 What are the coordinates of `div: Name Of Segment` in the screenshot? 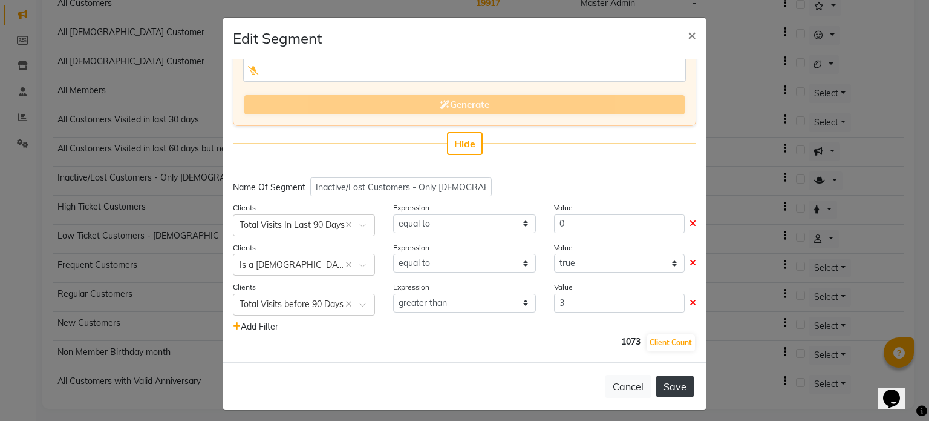 It's located at (269, 187).